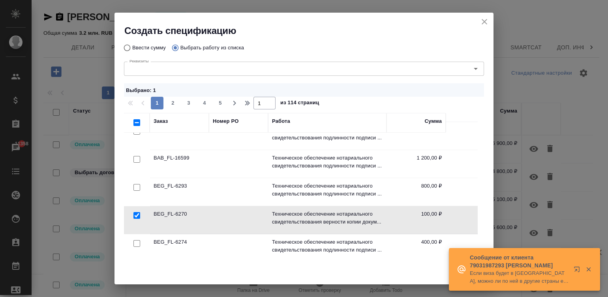 The height and width of the screenshot is (297, 608). Describe the element at coordinates (141, 90) in the screenshot. I see `span: Выбрано : 1` at that location.